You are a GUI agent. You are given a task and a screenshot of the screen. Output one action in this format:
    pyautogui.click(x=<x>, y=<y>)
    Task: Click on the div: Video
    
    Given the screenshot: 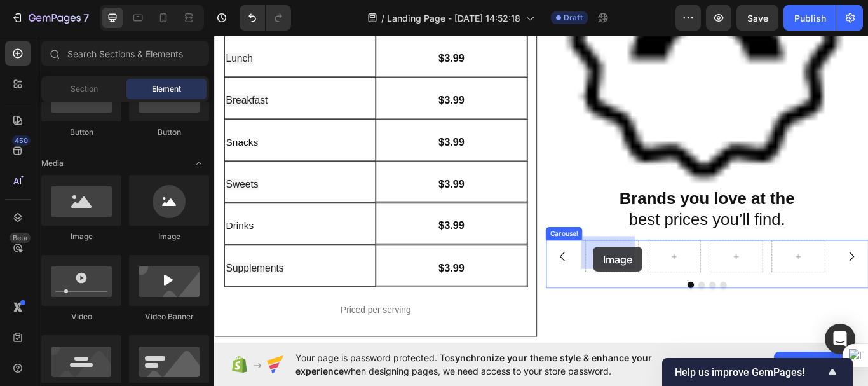 What is the action you would take?
    pyautogui.click(x=82, y=316)
    